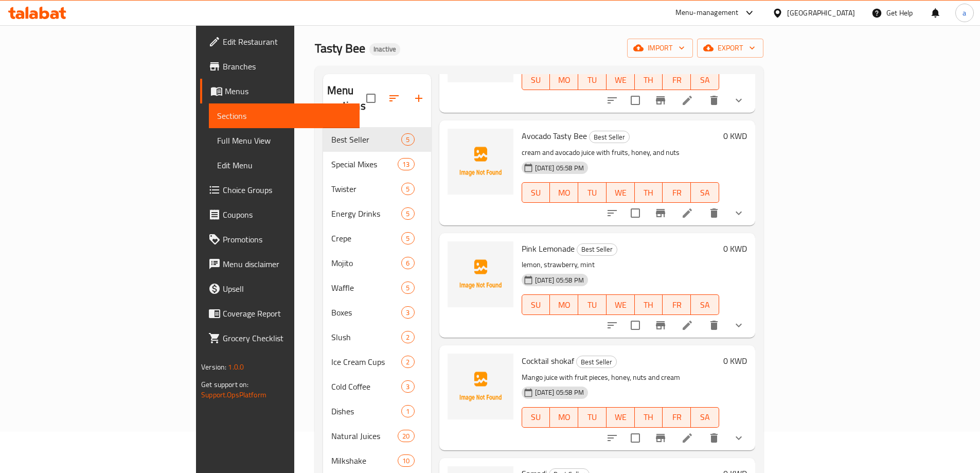 The image size is (980, 473). What do you see at coordinates (385, 49) in the screenshot?
I see `span: Inactive` at bounding box center [385, 49].